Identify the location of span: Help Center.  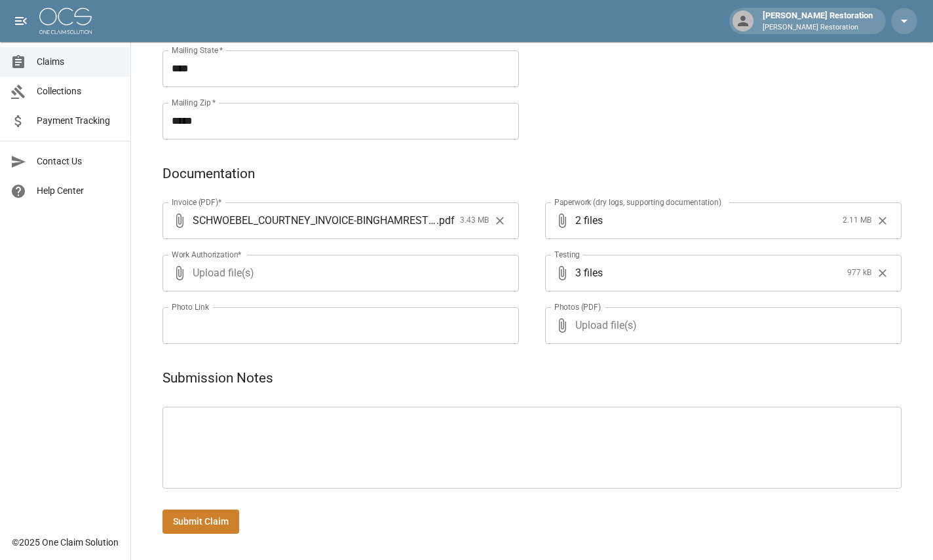
(78, 190).